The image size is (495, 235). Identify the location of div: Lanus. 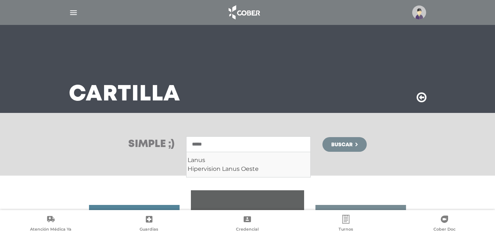
(248, 160).